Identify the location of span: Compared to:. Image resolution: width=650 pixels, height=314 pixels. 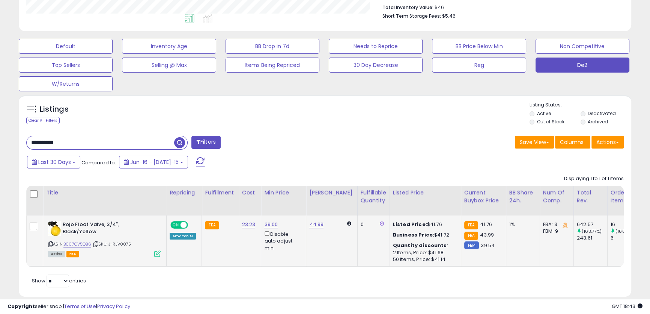
(99, 162).